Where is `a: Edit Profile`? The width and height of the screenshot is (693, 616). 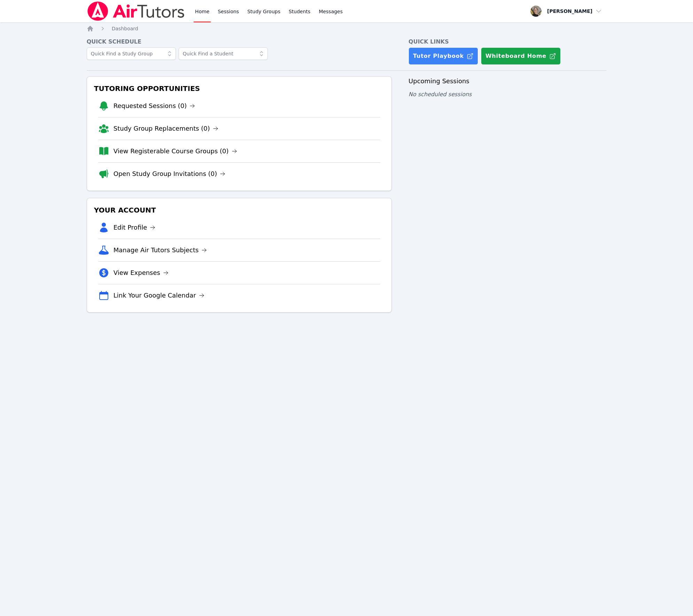 a: Edit Profile is located at coordinates (134, 228).